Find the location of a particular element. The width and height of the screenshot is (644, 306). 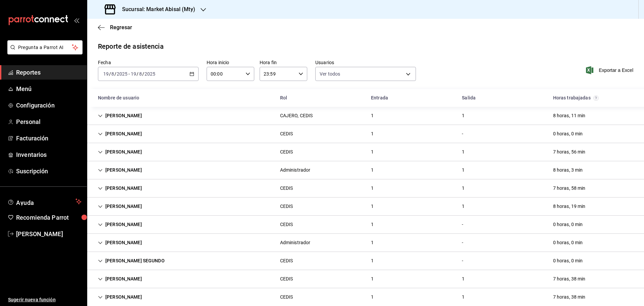

label: Usuarios is located at coordinates (366, 63).